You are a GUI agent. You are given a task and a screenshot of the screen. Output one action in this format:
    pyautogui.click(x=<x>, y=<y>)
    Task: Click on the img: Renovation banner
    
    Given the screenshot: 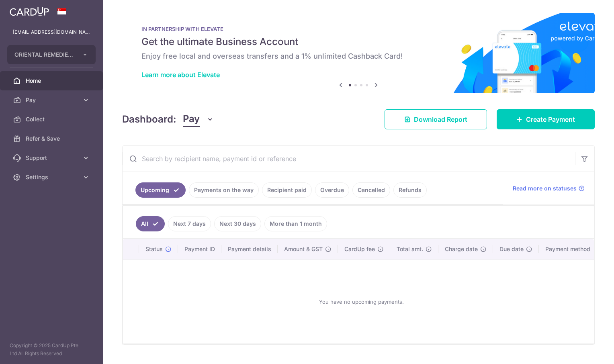 What is the action you would take?
    pyautogui.click(x=359, y=53)
    